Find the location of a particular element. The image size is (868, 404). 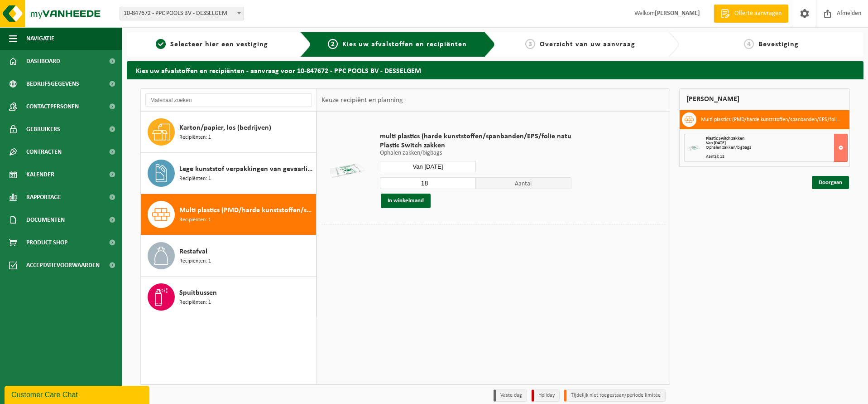

span: Contracten is located at coordinates (44, 152).